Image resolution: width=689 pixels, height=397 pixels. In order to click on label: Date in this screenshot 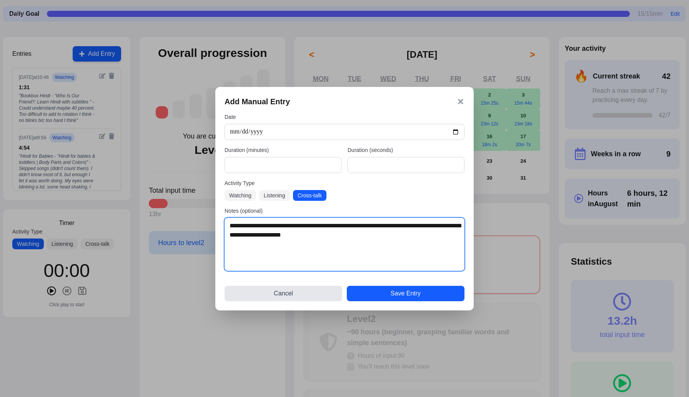, I will do `click(344, 117)`.